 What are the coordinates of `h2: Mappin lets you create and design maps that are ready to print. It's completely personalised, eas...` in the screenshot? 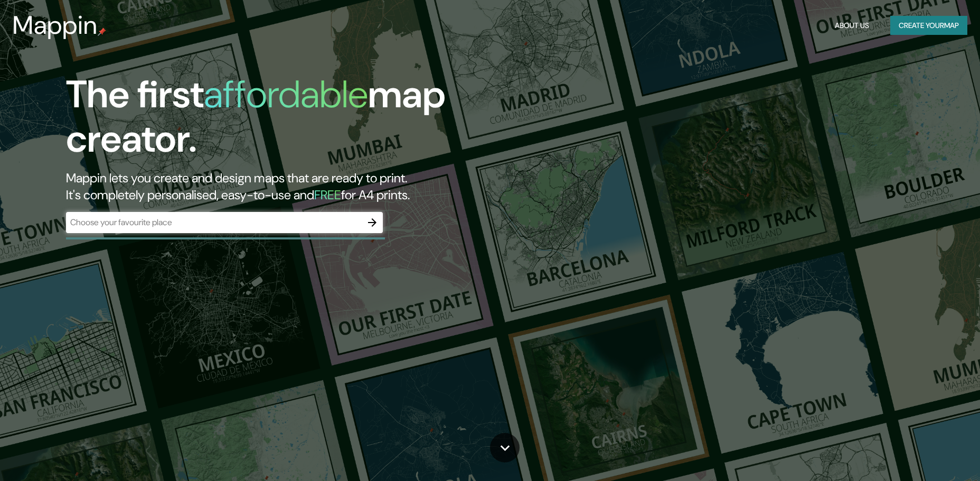 It's located at (311, 187).